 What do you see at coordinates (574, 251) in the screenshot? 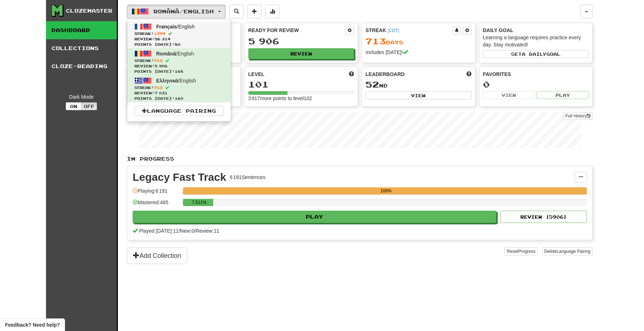
I see `span: Language Pairing` at bounding box center [574, 251].